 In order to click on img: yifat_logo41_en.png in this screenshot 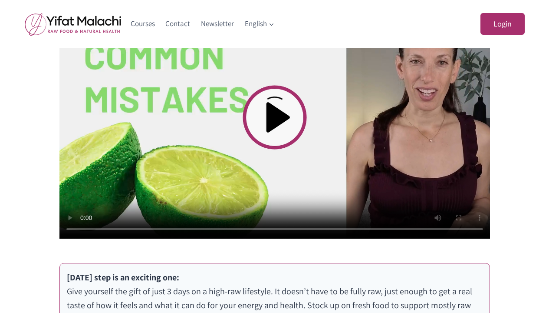, I will do `click(73, 24)`.